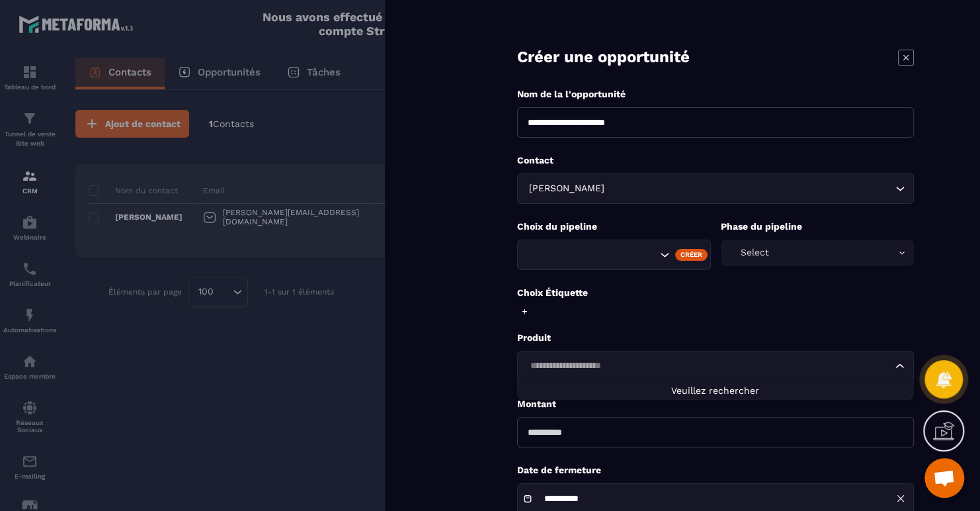 The image size is (980, 511). Describe the element at coordinates (716, 160) in the screenshot. I see `p: Contact` at that location.